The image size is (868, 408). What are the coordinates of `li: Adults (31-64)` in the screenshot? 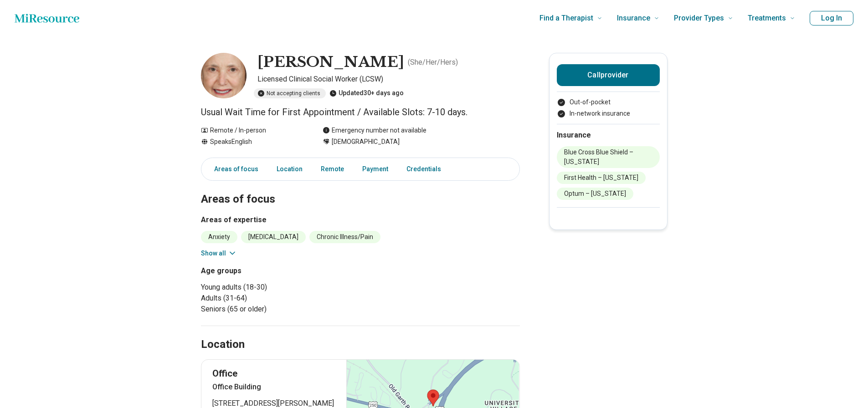 It's located at (279, 298).